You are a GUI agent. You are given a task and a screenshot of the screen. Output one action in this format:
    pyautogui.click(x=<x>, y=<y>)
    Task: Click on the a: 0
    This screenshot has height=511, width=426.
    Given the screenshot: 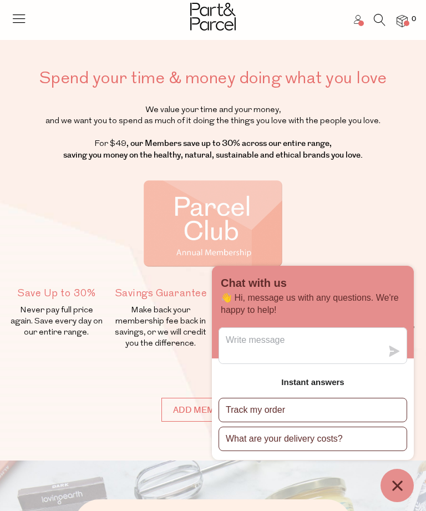 What is the action you would take?
    pyautogui.click(x=402, y=21)
    